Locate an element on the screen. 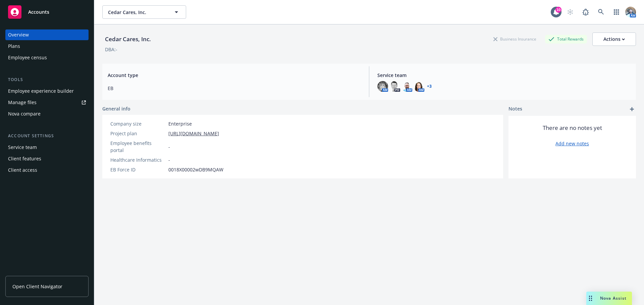 This screenshot has height=305, width=644. div: Company size is located at coordinates (138, 123).